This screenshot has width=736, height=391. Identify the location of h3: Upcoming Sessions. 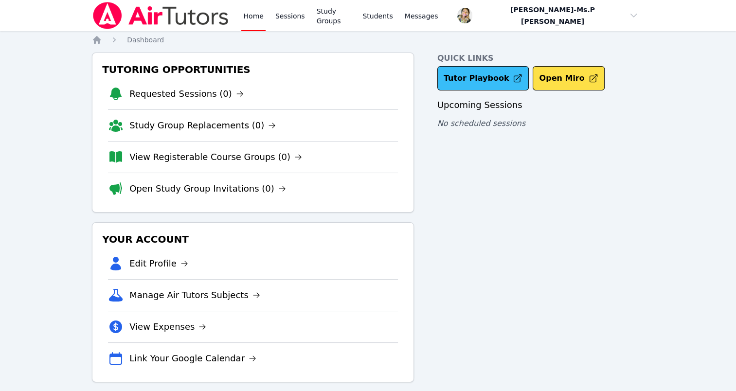
(540, 105).